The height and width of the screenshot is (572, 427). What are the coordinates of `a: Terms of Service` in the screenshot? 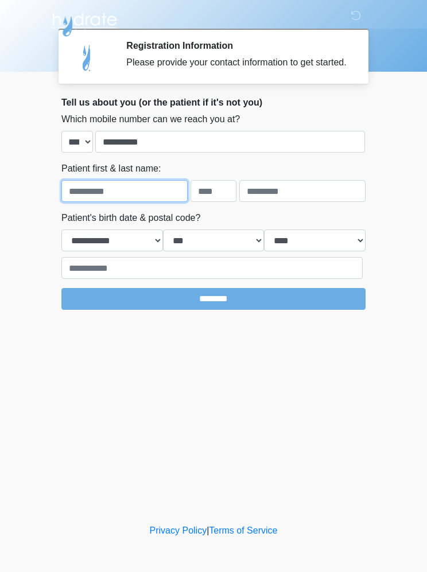 It's located at (243, 530).